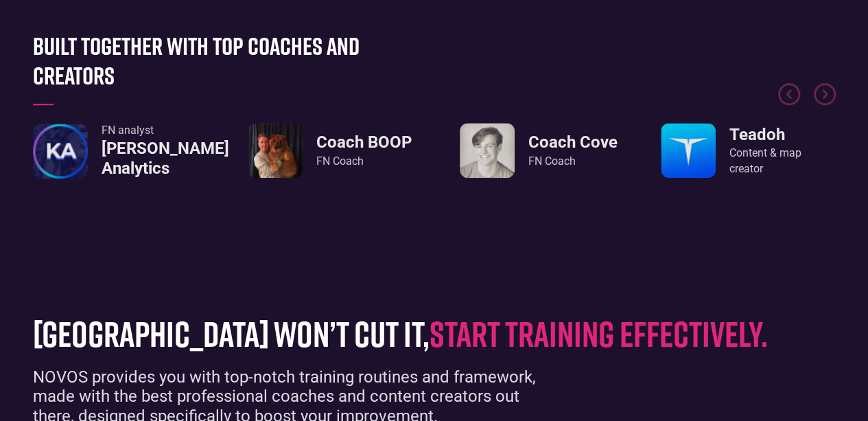  Describe the element at coordinates (573, 142) in the screenshot. I see `h3: Coach Cove` at that location.